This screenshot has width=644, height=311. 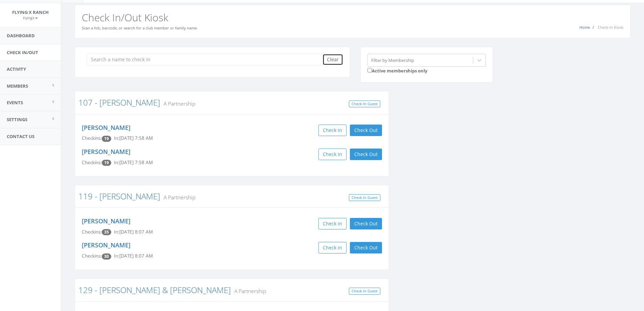 What do you see at coordinates (140, 28) in the screenshot?
I see `small: Scan a fob, barcode, or search for a club member or family name.` at bounding box center [140, 28].